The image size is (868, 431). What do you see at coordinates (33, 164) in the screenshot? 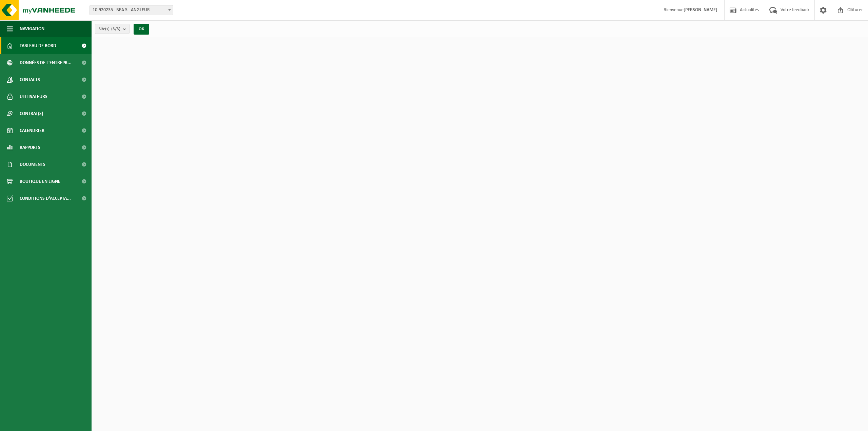
I see `span: Documents` at bounding box center [33, 164].